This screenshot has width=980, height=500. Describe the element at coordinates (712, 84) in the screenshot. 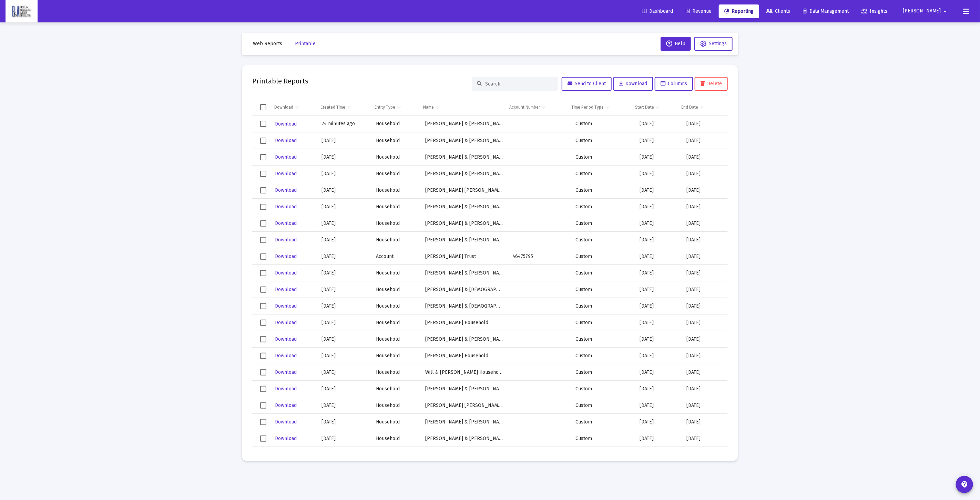

I see `span: Delete` at that location.